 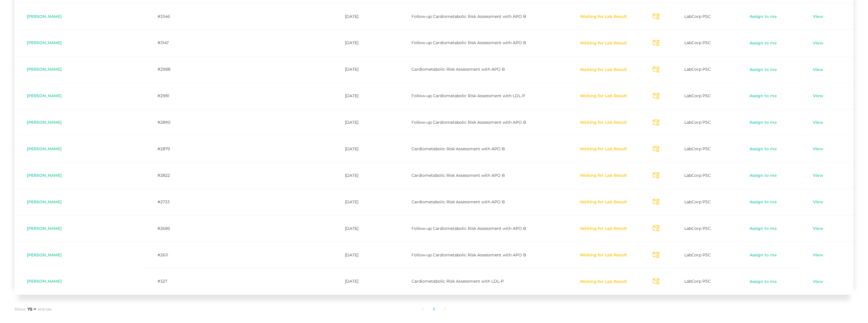 What do you see at coordinates (33, 309) in the screenshot?
I see `label: Show entries` at bounding box center [33, 309].